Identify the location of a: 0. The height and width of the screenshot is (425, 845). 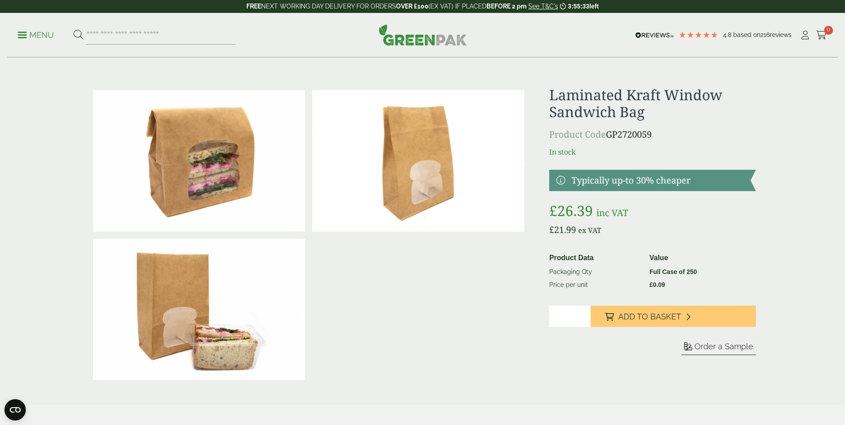
(821, 35).